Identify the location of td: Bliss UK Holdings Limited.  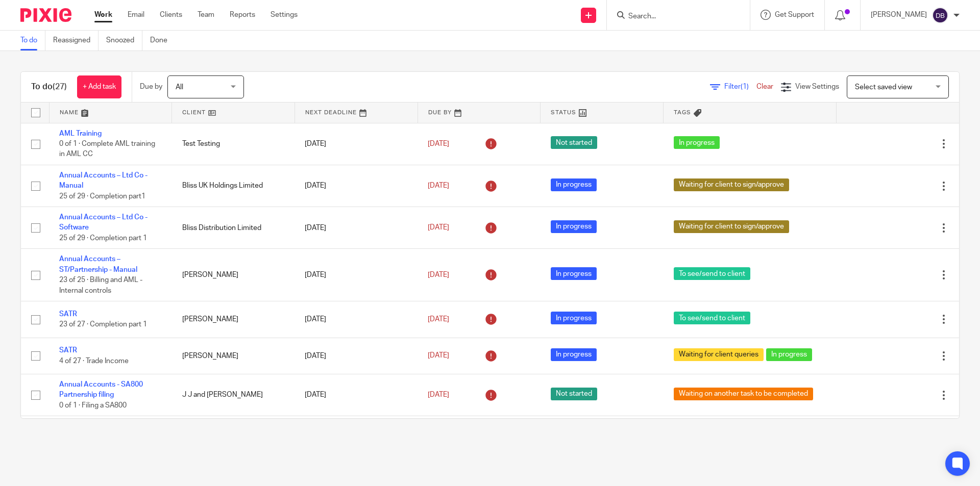
(234, 186).